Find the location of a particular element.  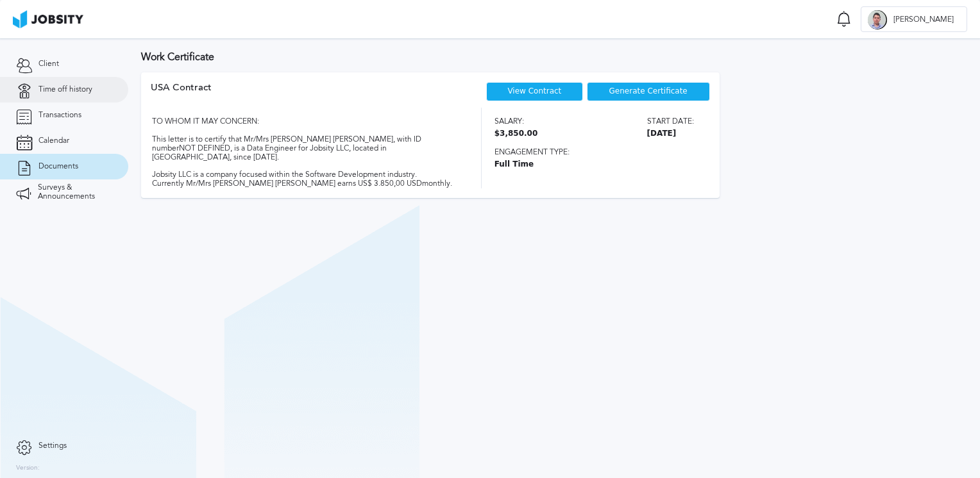

img: ab4bad089aa723f57921c736e9817d99.png is located at coordinates (48, 19).